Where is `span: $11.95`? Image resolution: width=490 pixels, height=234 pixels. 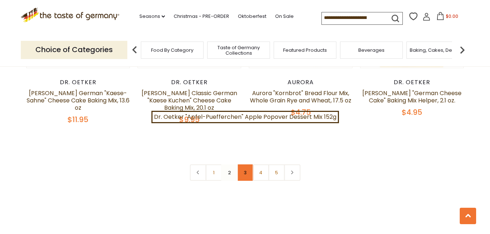
span: $11.95 is located at coordinates (78, 120).